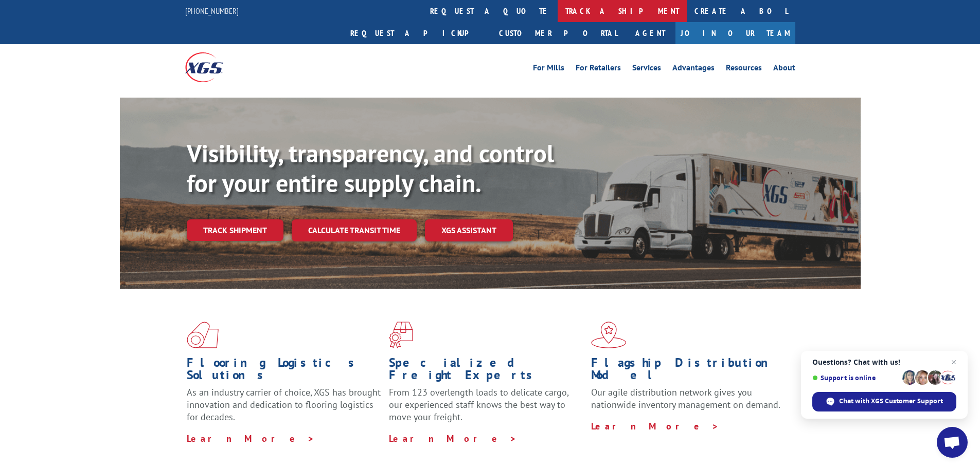 Image resolution: width=980 pixels, height=468 pixels. Describe the element at coordinates (370, 168) in the screenshot. I see `b: Visibility, transparency, and control for your entire supply chain.` at that location.